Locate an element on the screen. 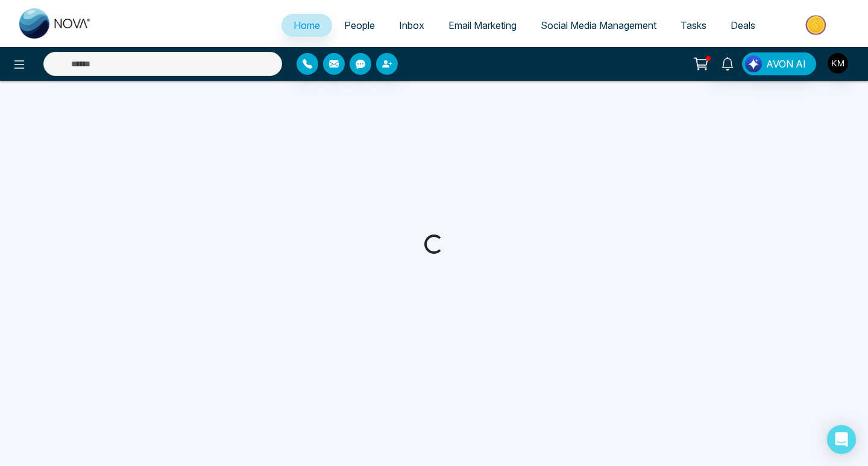  a: Deals is located at coordinates (743, 26).